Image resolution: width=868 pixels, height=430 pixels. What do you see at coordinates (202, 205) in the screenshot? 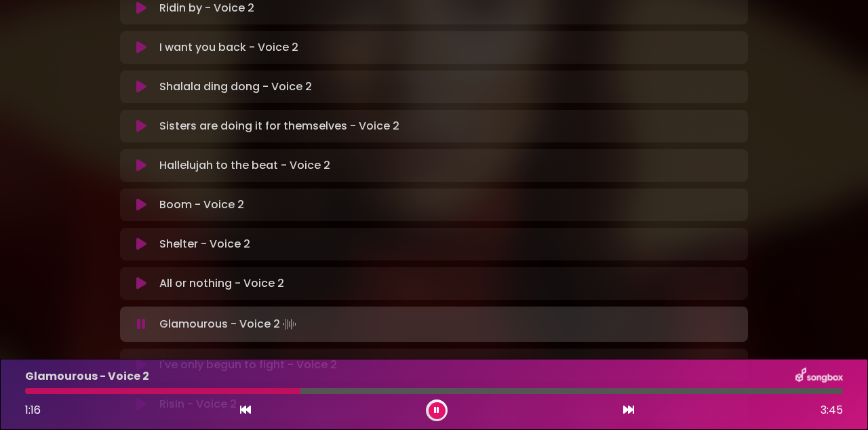
I see `p: Boom - Voice 2` at bounding box center [202, 205].